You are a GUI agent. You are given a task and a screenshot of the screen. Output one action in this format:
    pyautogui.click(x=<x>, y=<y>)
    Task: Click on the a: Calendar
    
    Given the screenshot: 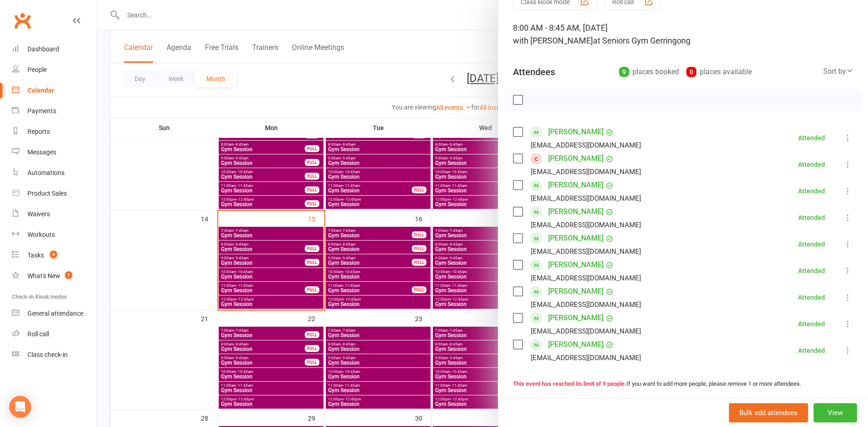 What is the action you would take?
    pyautogui.click(x=54, y=90)
    